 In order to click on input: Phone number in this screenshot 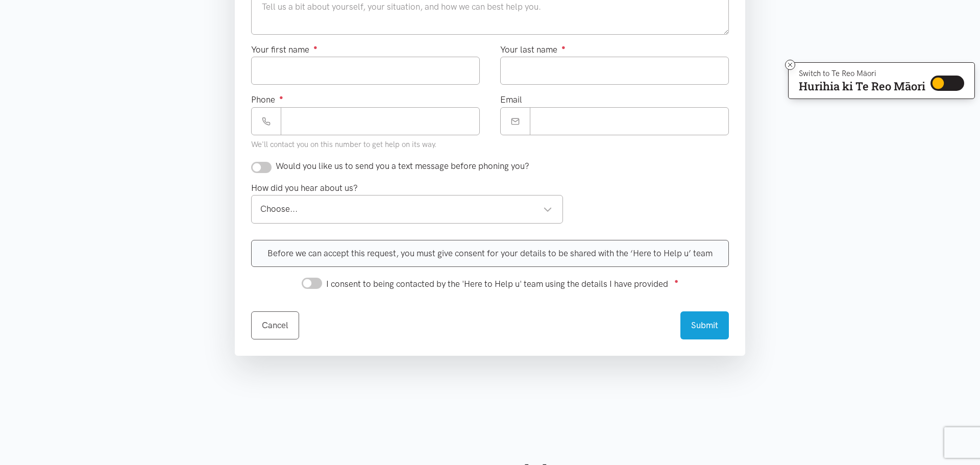, I will do `click(381, 121)`.